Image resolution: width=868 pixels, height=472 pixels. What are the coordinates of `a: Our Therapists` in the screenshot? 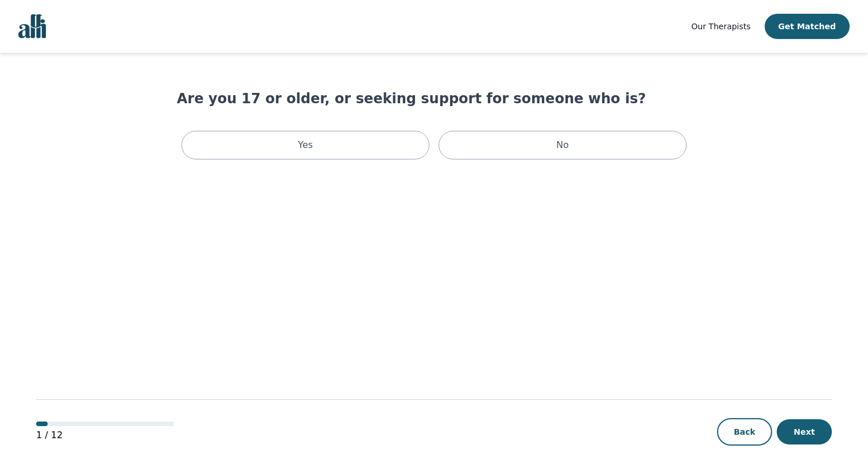 It's located at (720, 27).